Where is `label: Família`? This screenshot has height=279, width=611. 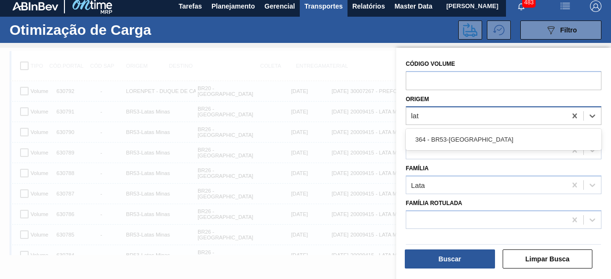 label: Família is located at coordinates (417, 168).